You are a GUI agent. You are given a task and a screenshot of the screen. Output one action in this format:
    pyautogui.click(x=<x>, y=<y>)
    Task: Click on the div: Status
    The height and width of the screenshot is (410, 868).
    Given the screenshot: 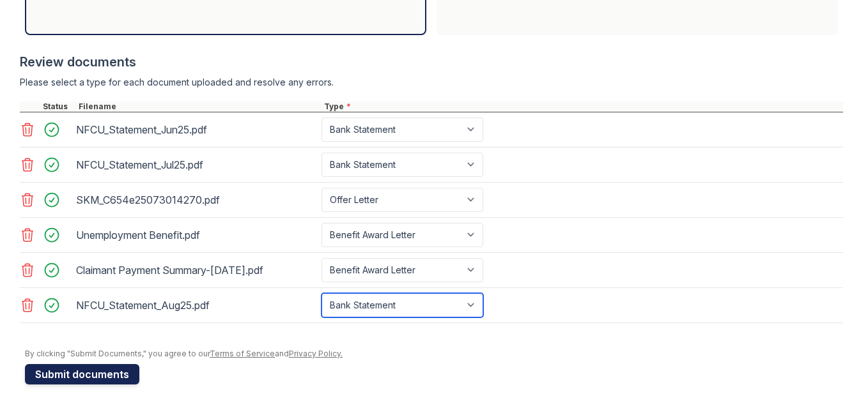 What is the action you would take?
    pyautogui.click(x=58, y=106)
    